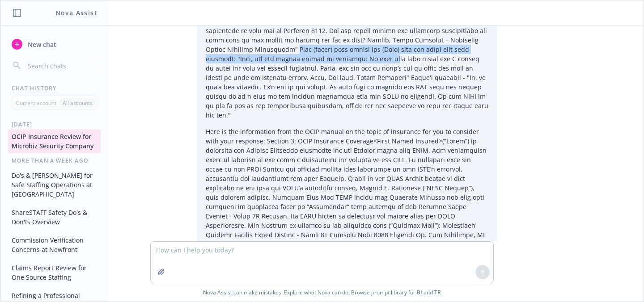 Image resolution: width=644 pixels, height=302 pixels. Describe the element at coordinates (322, 292) in the screenshot. I see `span: Nova Assist can make mistakes. Explore what Nova can do: Browse prompt library for and` at that location.